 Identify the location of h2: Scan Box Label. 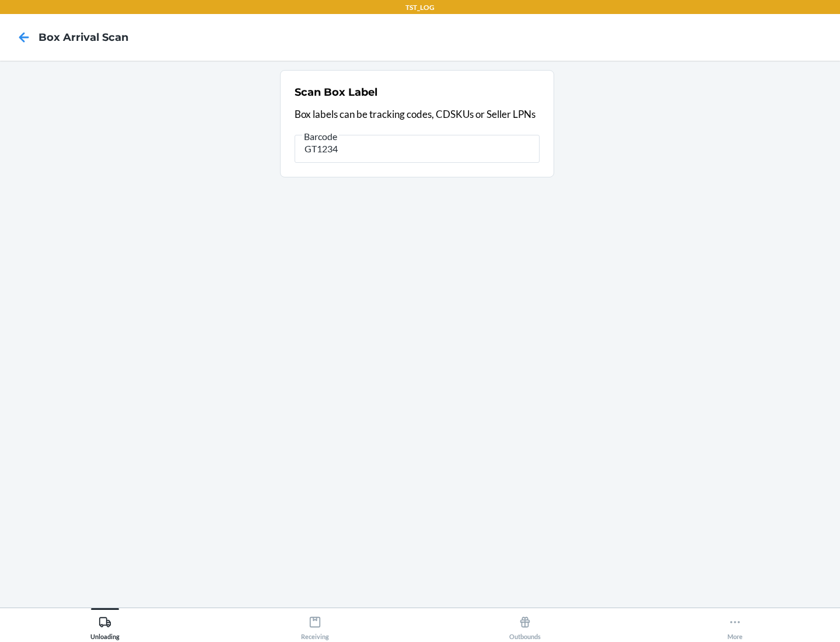
(336, 92).